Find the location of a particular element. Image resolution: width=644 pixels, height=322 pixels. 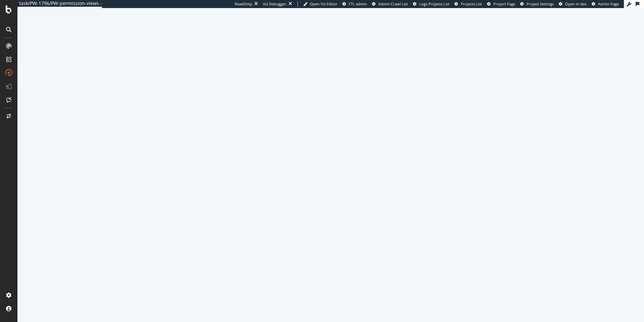

div: ReadOnly: is located at coordinates (244, 4).